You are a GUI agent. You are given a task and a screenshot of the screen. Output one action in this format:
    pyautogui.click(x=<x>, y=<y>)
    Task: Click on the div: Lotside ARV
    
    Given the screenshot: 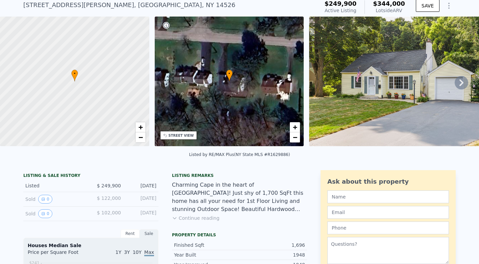 What is the action you would take?
    pyautogui.click(x=389, y=10)
    